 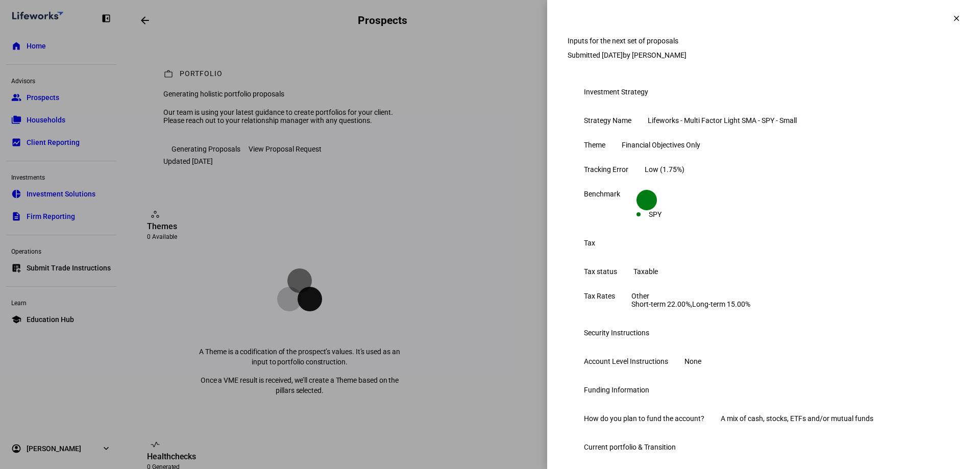 What do you see at coordinates (616, 92) in the screenshot?
I see `div: Investment Strategy` at bounding box center [616, 92].